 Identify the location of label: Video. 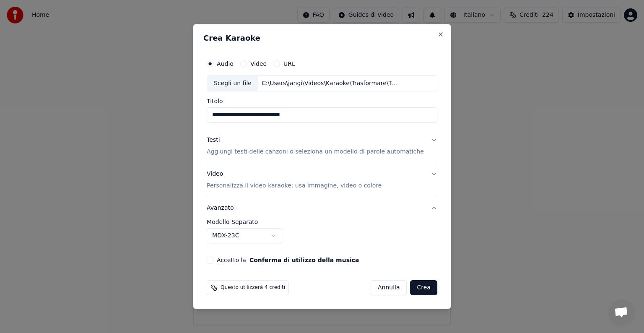
(258, 64).